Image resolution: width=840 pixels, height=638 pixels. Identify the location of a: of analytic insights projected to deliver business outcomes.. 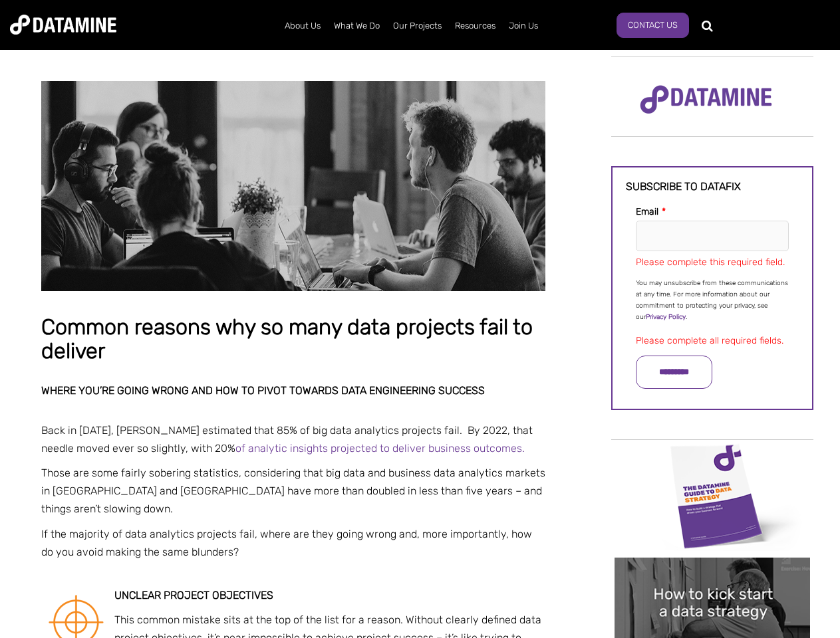
(380, 448).